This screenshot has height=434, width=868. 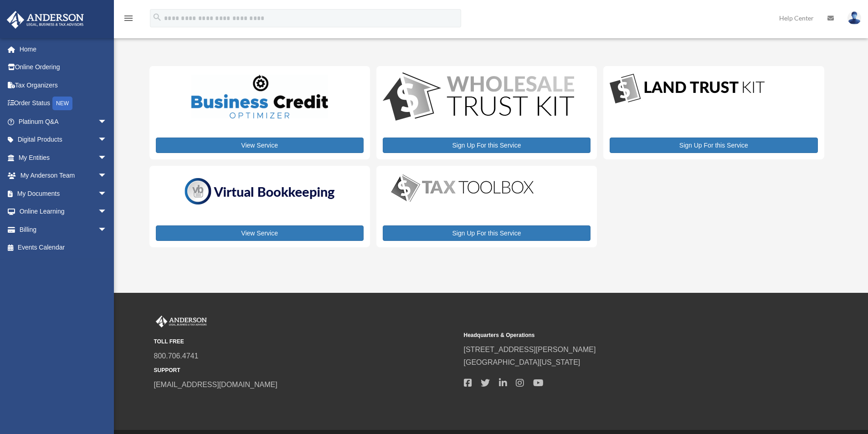 What do you see at coordinates (62, 103) in the screenshot?
I see `div: NEW` at bounding box center [62, 103].